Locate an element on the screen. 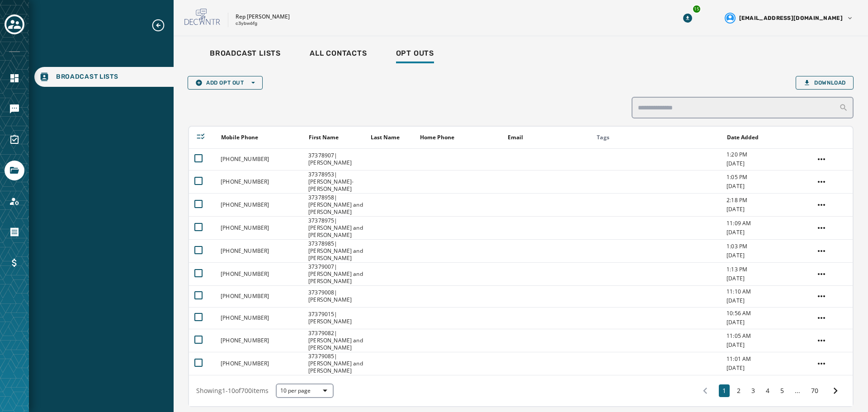 This screenshot has height=412, width=868. a: Navigate to Orders is located at coordinates (14, 232).